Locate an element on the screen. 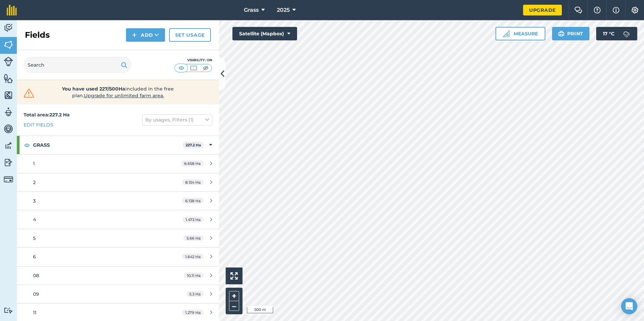 The height and width of the screenshot is (321, 644). span: 1 is located at coordinates (33, 164).